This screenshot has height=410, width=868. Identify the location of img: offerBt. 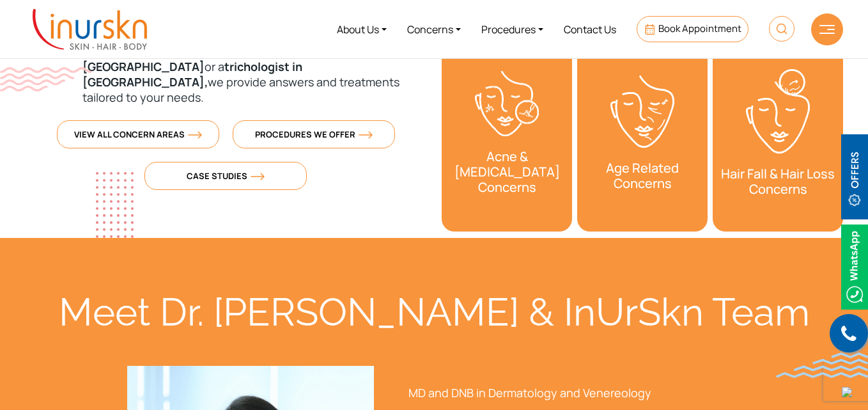
(855, 177).